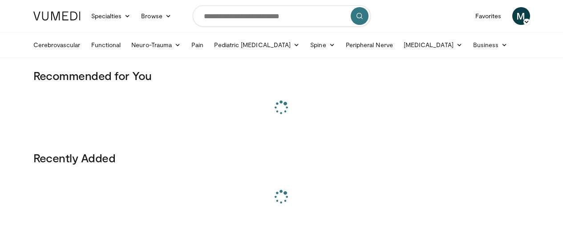 The image size is (563, 245). What do you see at coordinates (197, 45) in the screenshot?
I see `a: Pain` at bounding box center [197, 45].